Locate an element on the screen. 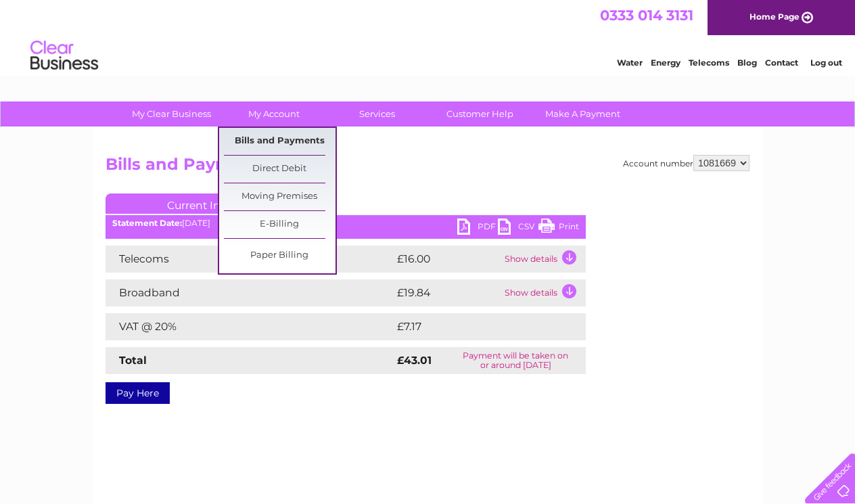 Image resolution: width=855 pixels, height=504 pixels. div: Account number is located at coordinates (686, 163).